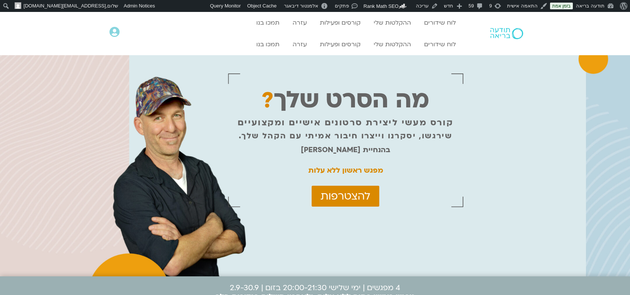 Image resolution: width=630 pixels, height=295 pixels. What do you see at coordinates (506, 34) in the screenshot?
I see `img: תודעה בריאה` at bounding box center [506, 34].